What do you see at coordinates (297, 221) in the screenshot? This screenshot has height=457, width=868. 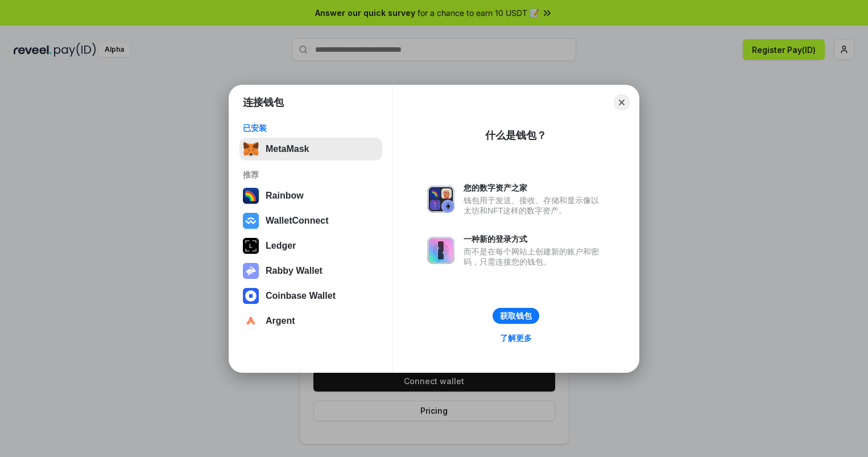 I see `div: WalletConnect` at bounding box center [297, 221].